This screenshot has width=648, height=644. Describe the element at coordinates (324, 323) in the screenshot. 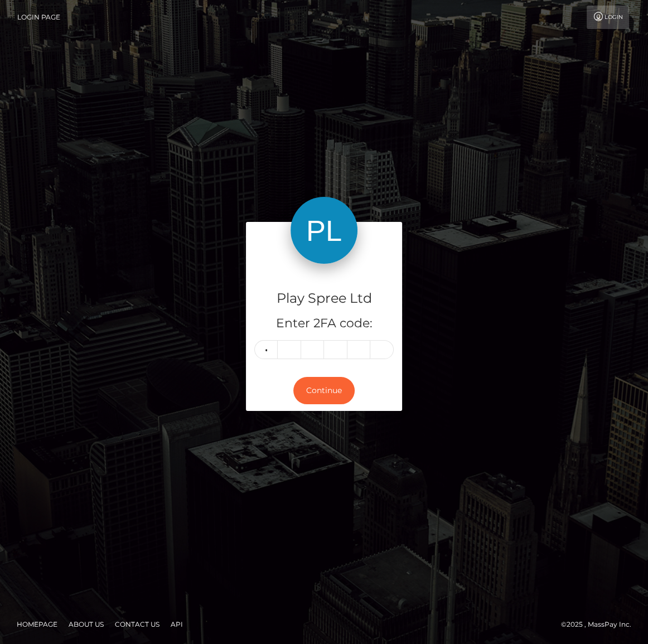

I see `h5: Enter 2FA code:` at that location.